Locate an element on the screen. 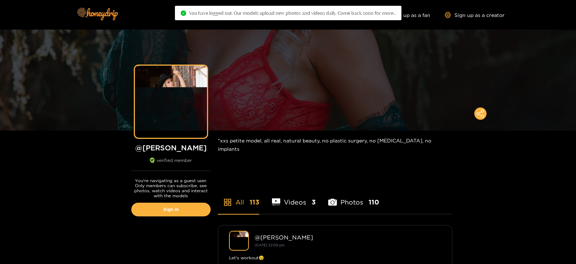 The height and width of the screenshot is (264, 576). li: Photos is located at coordinates (353, 198).